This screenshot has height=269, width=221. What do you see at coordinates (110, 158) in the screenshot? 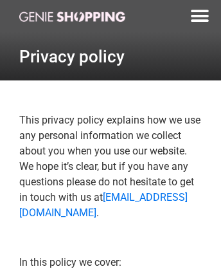
I see `span: This privacy policy explains how we use any personal information we collect about you when you us...` at bounding box center [110, 158].